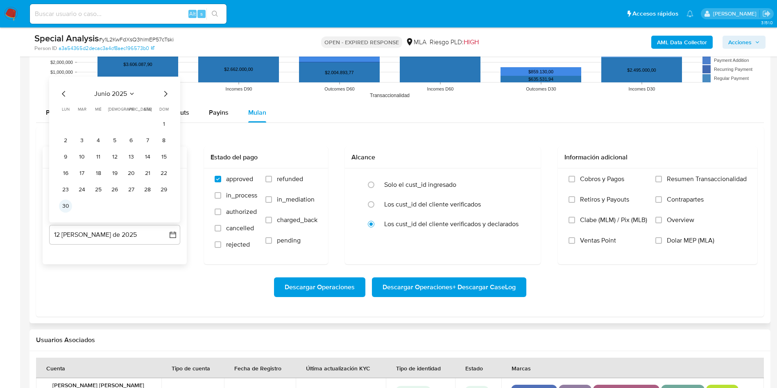 Image resolution: width=777 pixels, height=388 pixels. Describe the element at coordinates (128, 14) in the screenshot. I see `input: Buscar usuario o caso...` at that location.